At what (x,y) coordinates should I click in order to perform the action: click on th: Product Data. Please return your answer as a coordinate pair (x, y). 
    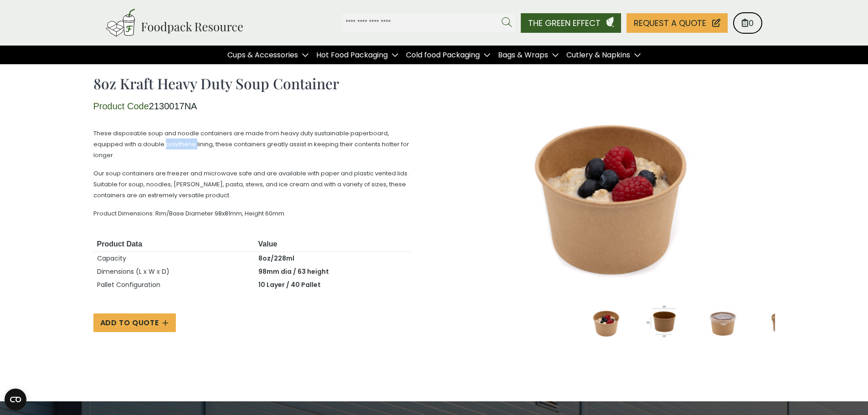
    Looking at the image, I should click on (174, 244).